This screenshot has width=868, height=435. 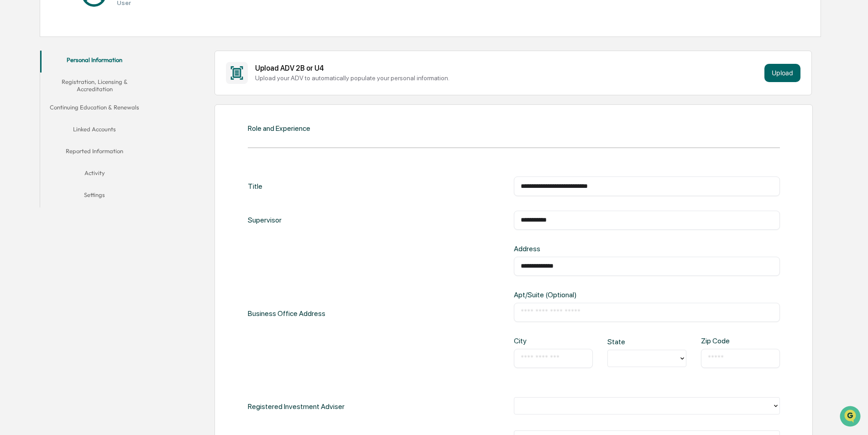 What do you see at coordinates (17, 78) in the screenshot?
I see `img: 1746055101610-c473b297-6a78-478c-a979-82029cc54cd1` at bounding box center [17, 78].